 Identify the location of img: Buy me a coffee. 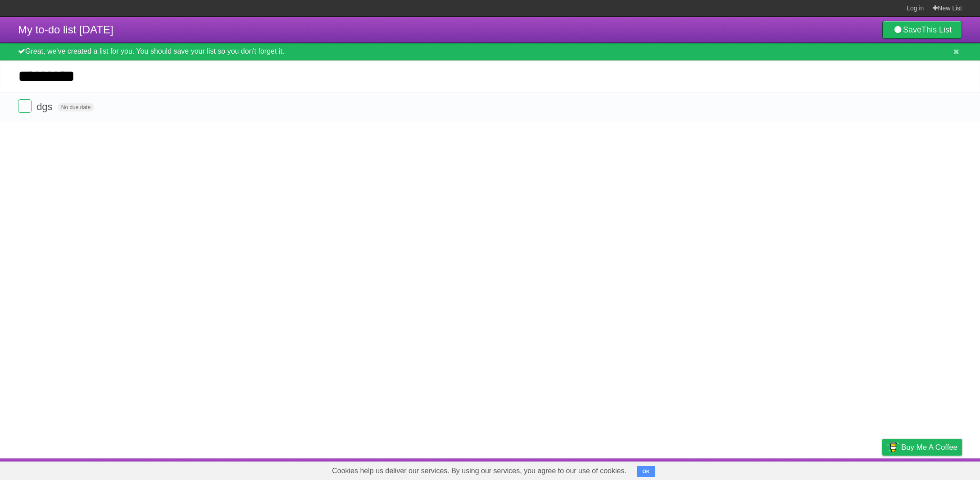
(893, 447).